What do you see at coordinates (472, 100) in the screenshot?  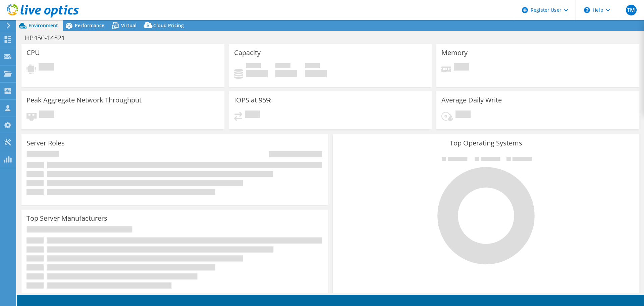 I see `h3: Average Daily Write` at bounding box center [472, 100].